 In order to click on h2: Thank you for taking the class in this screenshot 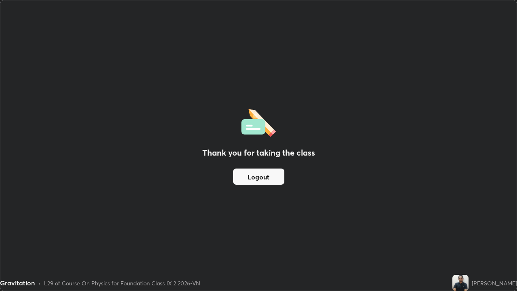, I will do `click(258, 153)`.